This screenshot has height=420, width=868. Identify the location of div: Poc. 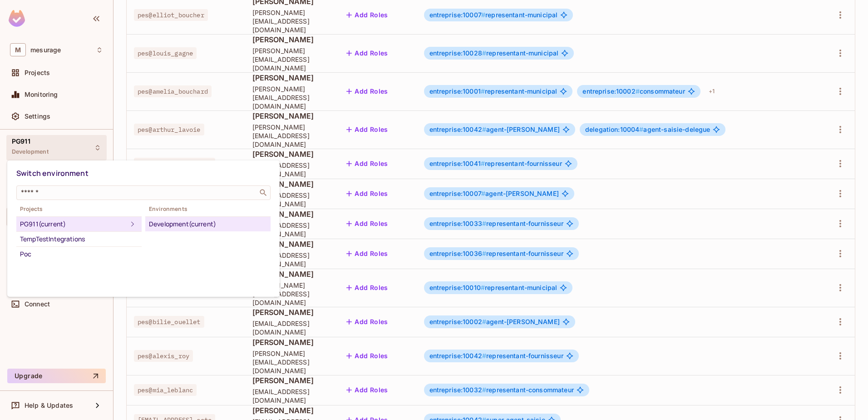
(79, 254).